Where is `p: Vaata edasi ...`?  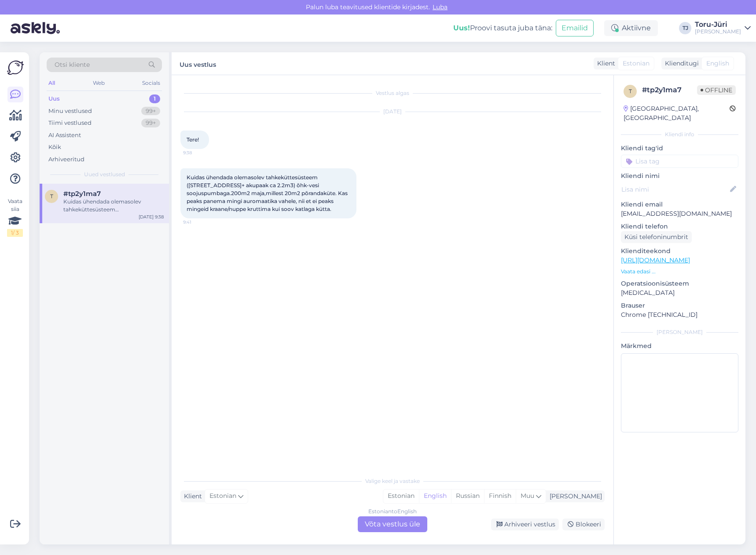 p: Vaata edasi ... is located at coordinates (679, 272).